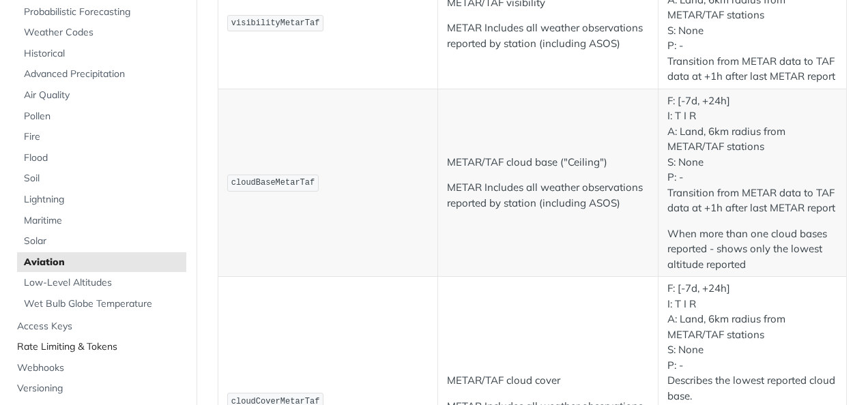 The width and height of the screenshot is (868, 405). I want to click on a: Access Keys, so click(99, 327).